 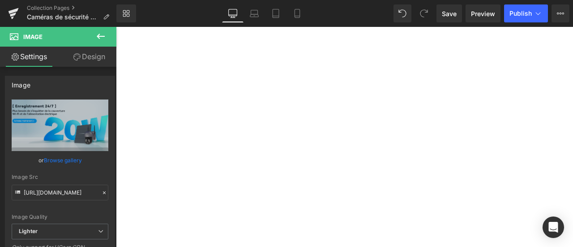 What do you see at coordinates (403, 13) in the screenshot?
I see `button: Undo` at bounding box center [403, 13].